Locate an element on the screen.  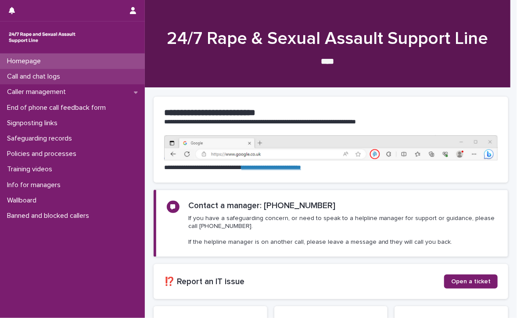
h2: ⁉️ Report an IT issue is located at coordinates (304, 281).